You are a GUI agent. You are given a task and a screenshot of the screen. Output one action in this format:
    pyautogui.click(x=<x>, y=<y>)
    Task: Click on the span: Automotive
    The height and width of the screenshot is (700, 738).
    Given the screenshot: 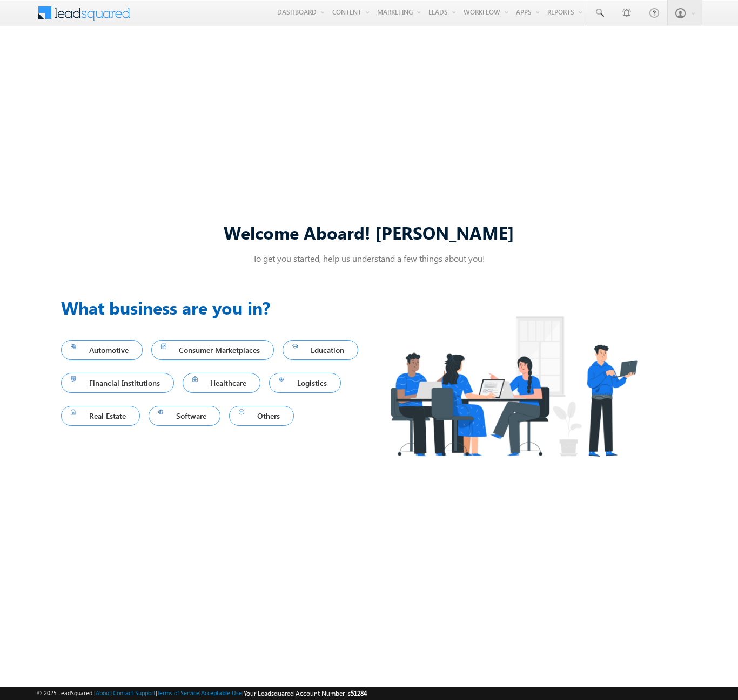 What is the action you would take?
    pyautogui.click(x=102, y=350)
    